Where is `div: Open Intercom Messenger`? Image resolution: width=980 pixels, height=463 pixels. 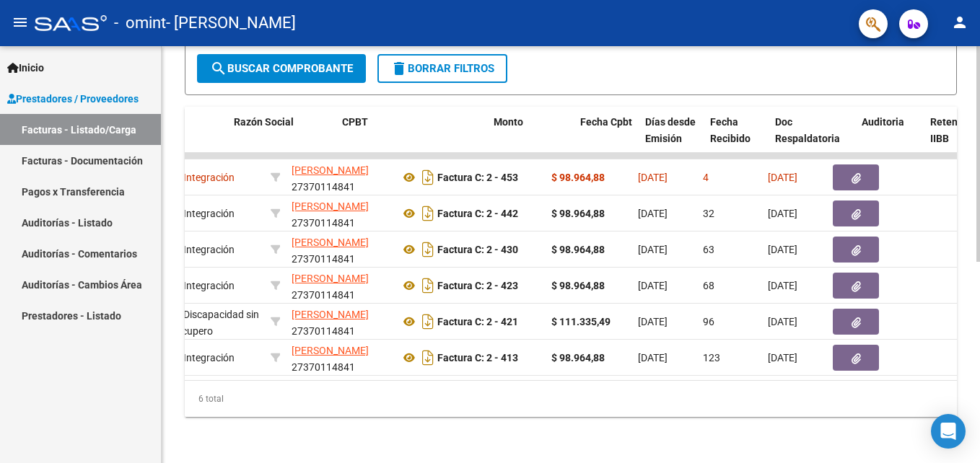 div: Open Intercom Messenger is located at coordinates (948, 431).